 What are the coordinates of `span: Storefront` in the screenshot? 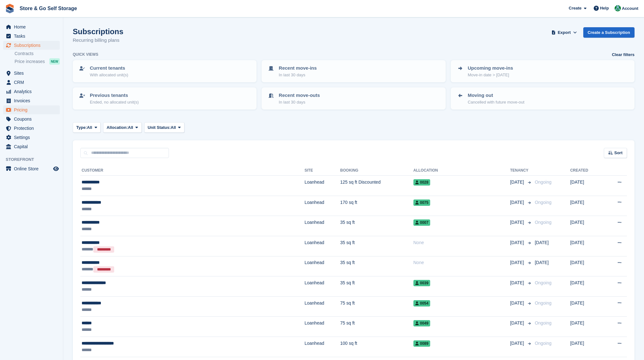 It's located at (34, 160).